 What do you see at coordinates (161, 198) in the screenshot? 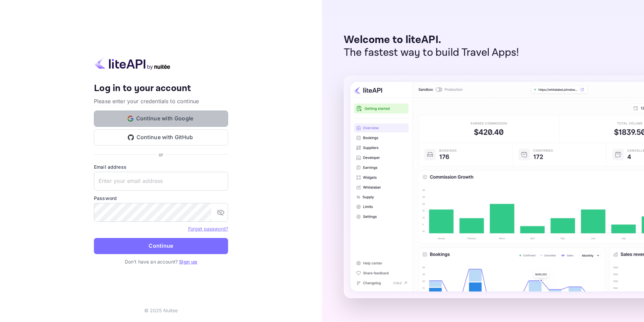
I see `label: Password` at bounding box center [161, 198].